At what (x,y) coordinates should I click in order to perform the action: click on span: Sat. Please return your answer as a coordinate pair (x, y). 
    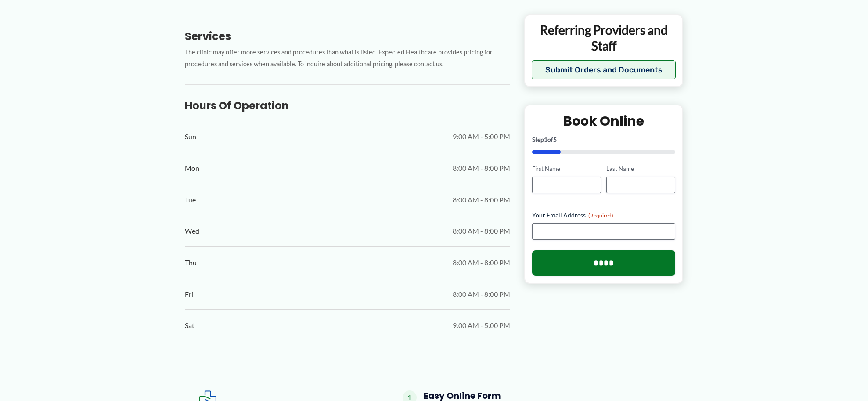
    Looking at the image, I should click on (190, 325).